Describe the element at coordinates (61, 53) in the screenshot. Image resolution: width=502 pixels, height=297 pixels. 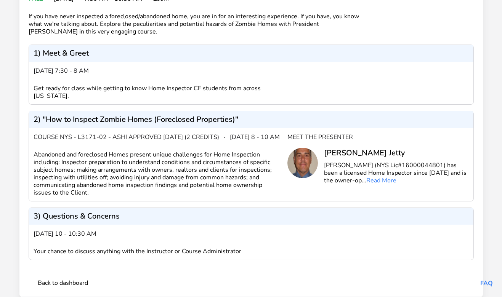
I see `p: 1) Meet & Greet` at that location.